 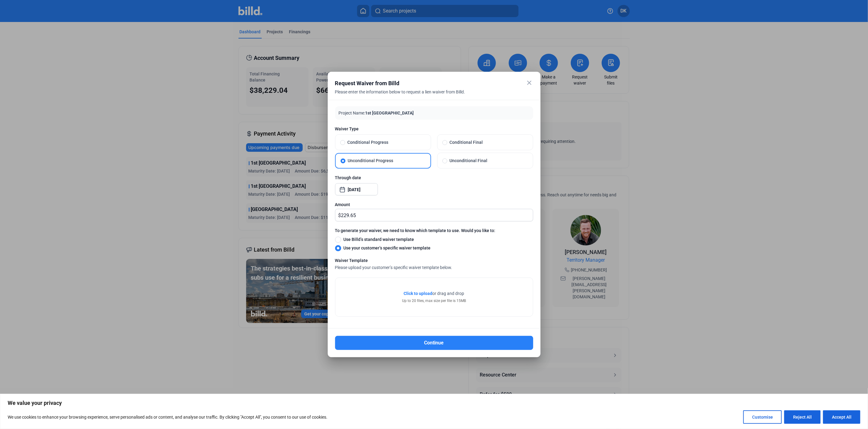 What do you see at coordinates (426, 83) in the screenshot?
I see `div: Request Waiver from Billd` at bounding box center [426, 83].